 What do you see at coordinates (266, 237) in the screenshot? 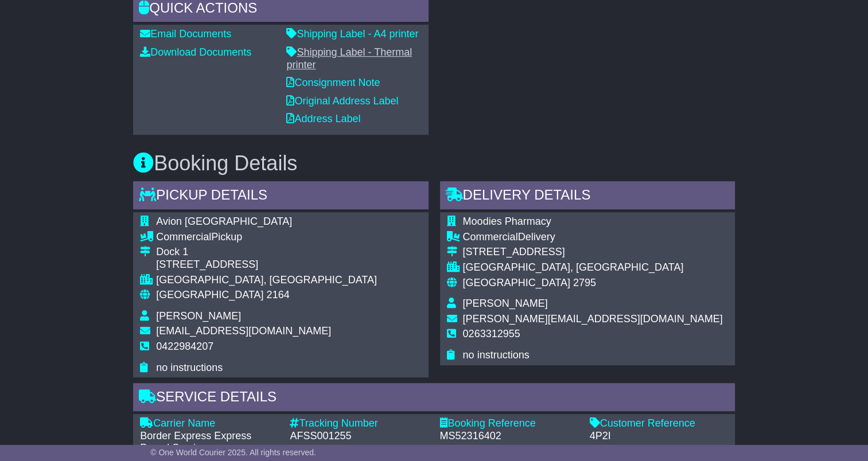
I see `div: Pickup` at bounding box center [266, 237].